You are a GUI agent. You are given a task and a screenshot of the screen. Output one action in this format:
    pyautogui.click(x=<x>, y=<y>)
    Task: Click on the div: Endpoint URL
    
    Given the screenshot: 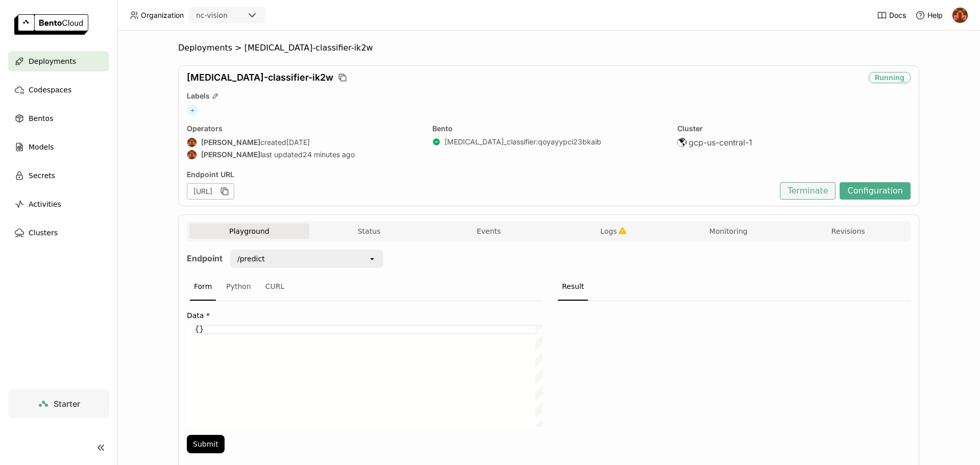 What is the action you would take?
    pyautogui.click(x=481, y=175)
    